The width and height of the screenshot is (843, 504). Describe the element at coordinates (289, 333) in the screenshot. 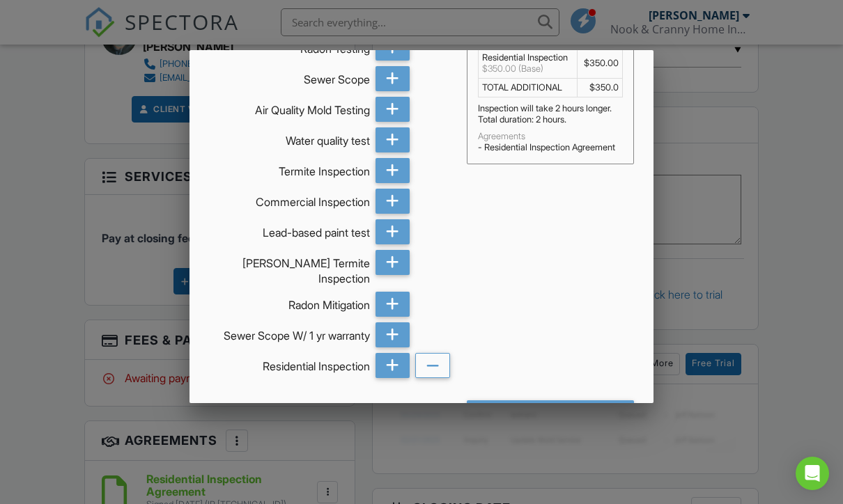

I see `div: Sewer Scope W/ 1 yr warranty` at that location.